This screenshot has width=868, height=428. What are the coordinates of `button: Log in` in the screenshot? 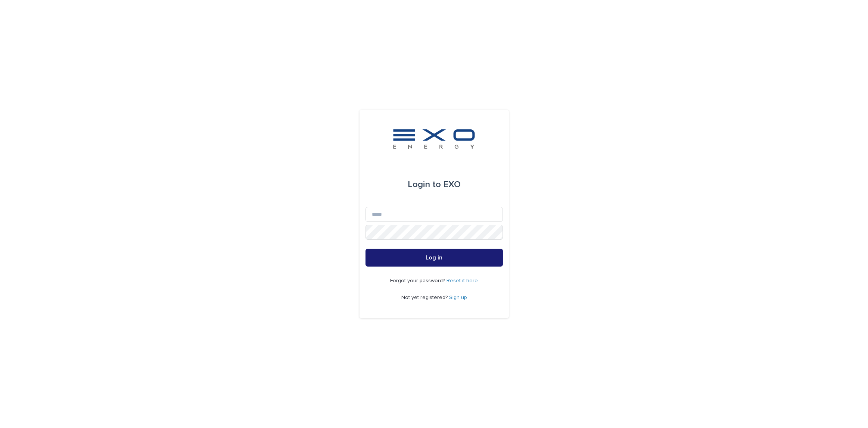 It's located at (434, 257).